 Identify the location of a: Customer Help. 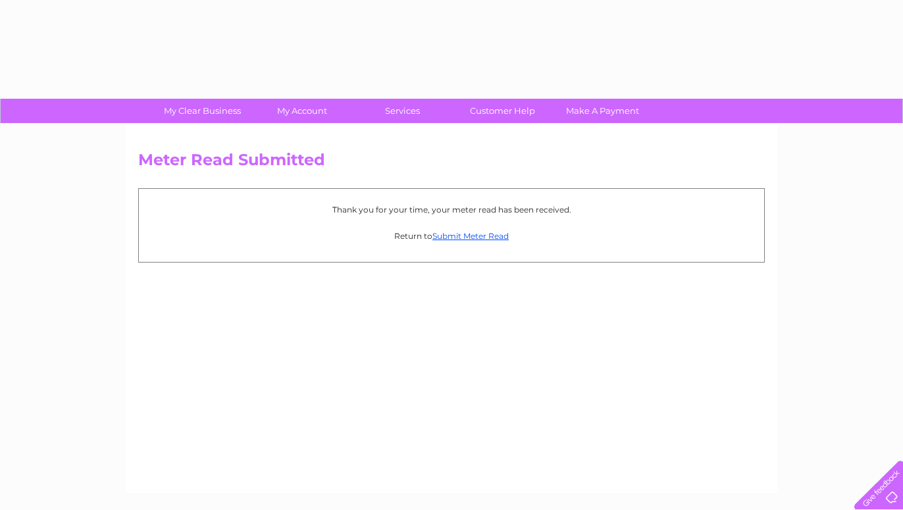
(502, 111).